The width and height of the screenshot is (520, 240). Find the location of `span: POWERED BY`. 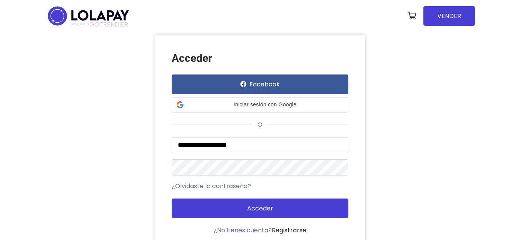

span: POWERED BY is located at coordinates (80, 24).